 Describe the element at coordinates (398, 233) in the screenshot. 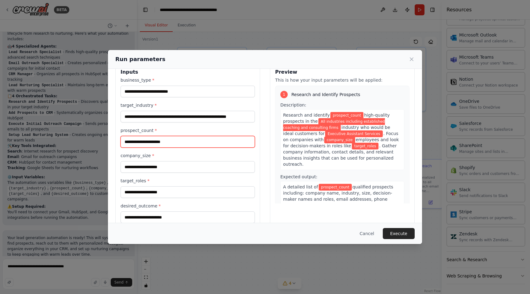

I see `button: Execute` at that location.